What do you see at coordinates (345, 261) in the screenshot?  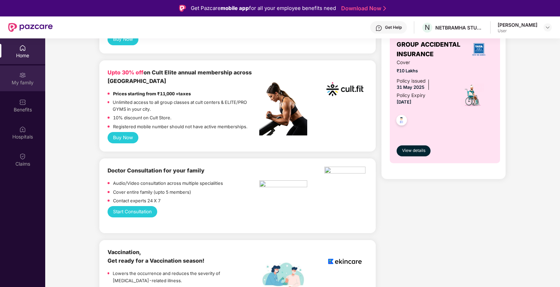 I see `img: logoEkincare.png` at bounding box center [345, 261].